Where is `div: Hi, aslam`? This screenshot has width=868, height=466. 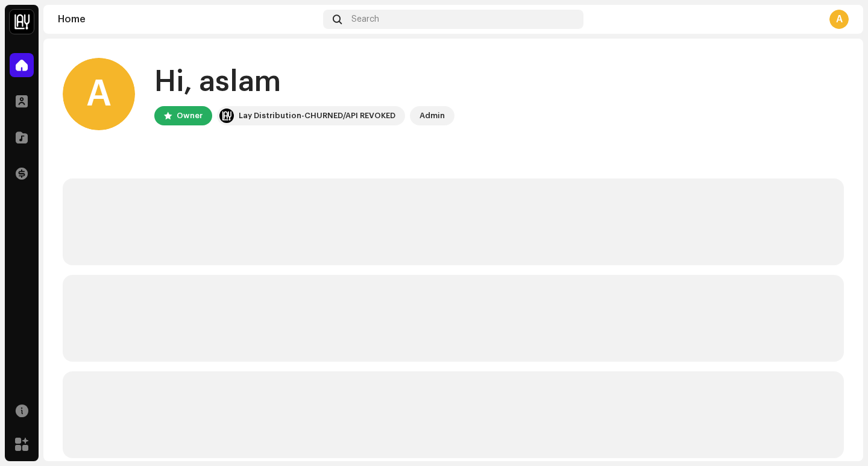 div: Hi, aslam is located at coordinates (304, 82).